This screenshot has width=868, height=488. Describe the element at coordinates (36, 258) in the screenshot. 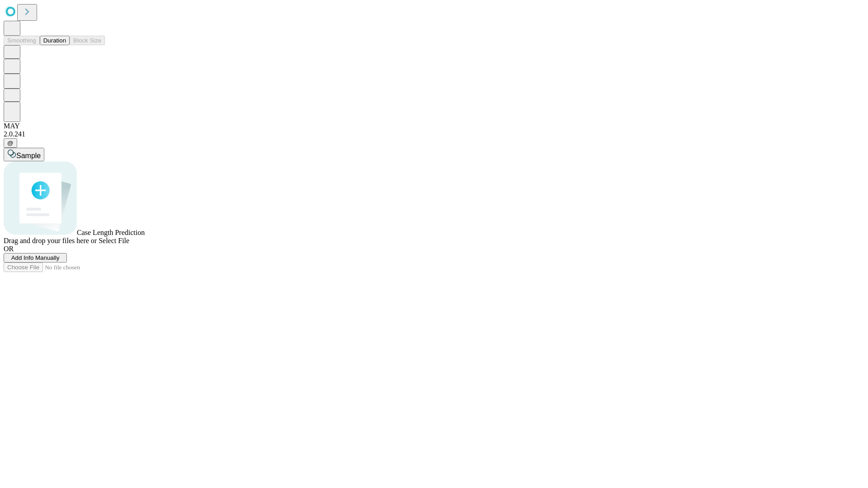

I see `span: Add Info Manually` at that location.